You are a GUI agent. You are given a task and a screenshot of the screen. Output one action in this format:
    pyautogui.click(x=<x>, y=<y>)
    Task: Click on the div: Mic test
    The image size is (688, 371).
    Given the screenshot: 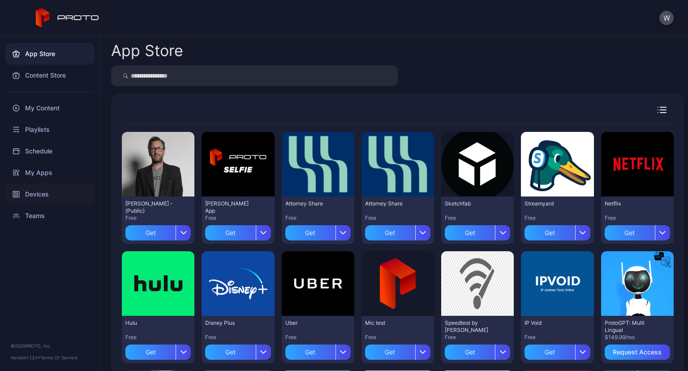 What is the action you would take?
    pyautogui.click(x=390, y=323)
    